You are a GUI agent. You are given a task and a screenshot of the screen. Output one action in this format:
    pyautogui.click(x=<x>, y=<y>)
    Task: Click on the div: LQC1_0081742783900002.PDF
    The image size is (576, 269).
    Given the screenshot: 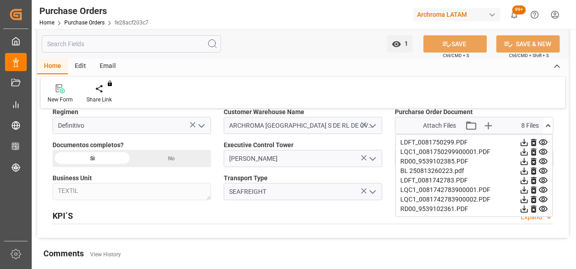 What is the action you would take?
    pyautogui.click(x=474, y=199)
    